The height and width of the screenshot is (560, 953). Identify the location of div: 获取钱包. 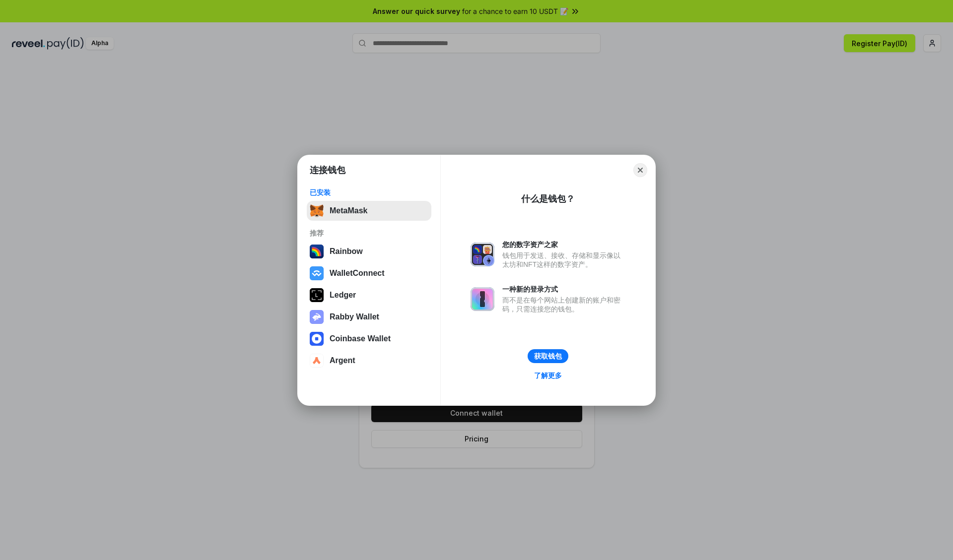
(548, 356).